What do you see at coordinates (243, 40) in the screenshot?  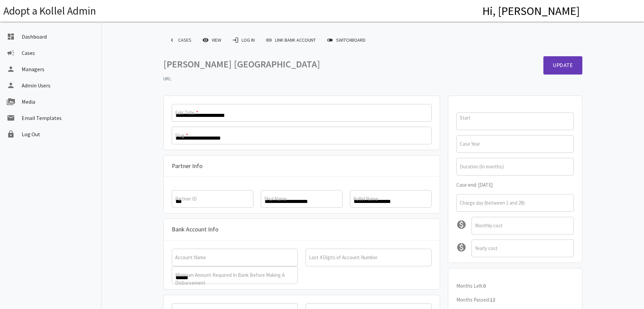 I see `a: loginLog In` at bounding box center [243, 40].